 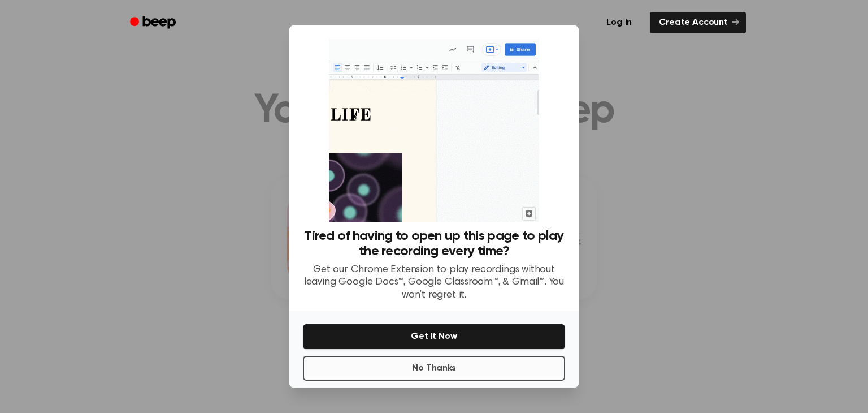 What do you see at coordinates (433, 130) in the screenshot?
I see `img: Beep extension in action` at bounding box center [433, 130].